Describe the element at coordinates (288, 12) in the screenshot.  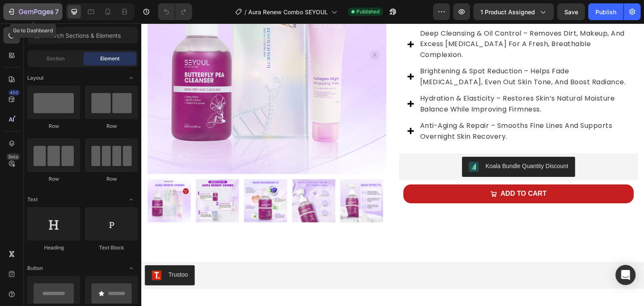
I see `span: Aura Renew Combo SEYOUL` at that location.